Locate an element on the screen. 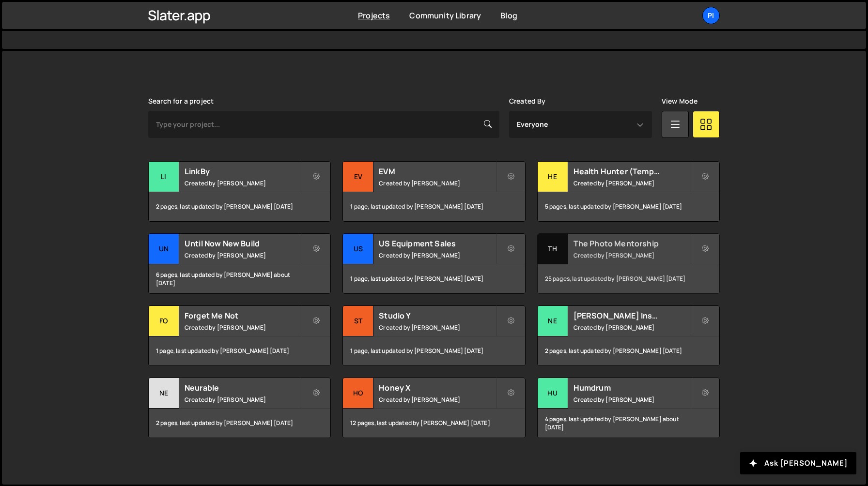  a: Community Library is located at coordinates (445, 15).